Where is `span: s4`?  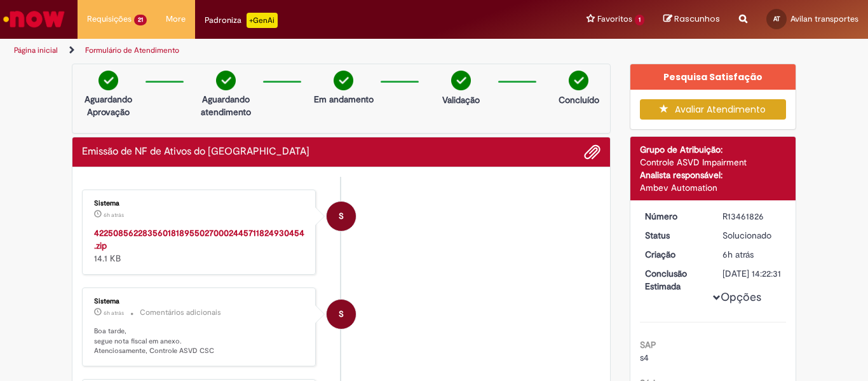 span: s4 is located at coordinates (644, 357).